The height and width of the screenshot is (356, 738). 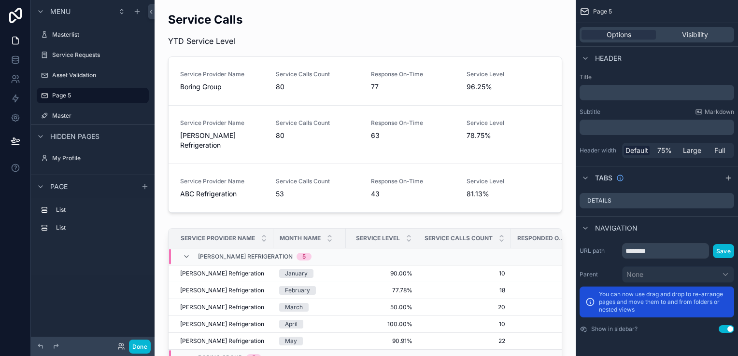 What do you see at coordinates (99, 35) in the screenshot?
I see `label: Masterlist` at bounding box center [99, 35].